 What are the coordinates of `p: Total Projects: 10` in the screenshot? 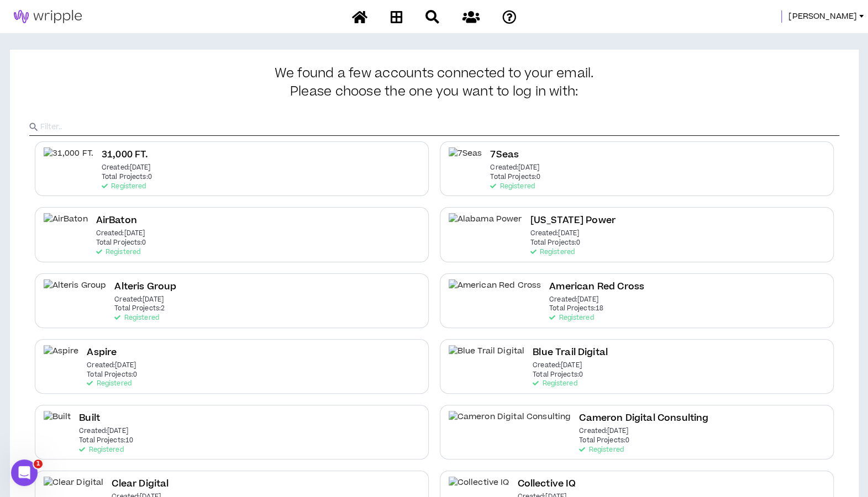 It's located at (106, 441).